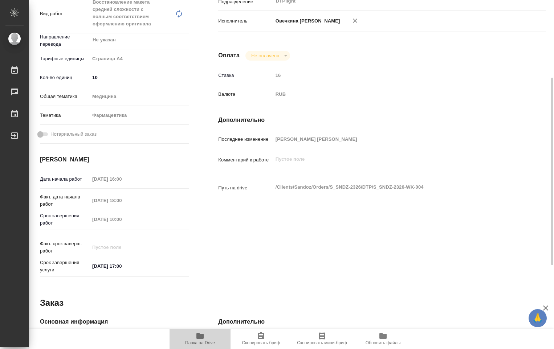  Describe the element at coordinates (139, 97) in the screenshot. I see `div: Медицина` at that location.